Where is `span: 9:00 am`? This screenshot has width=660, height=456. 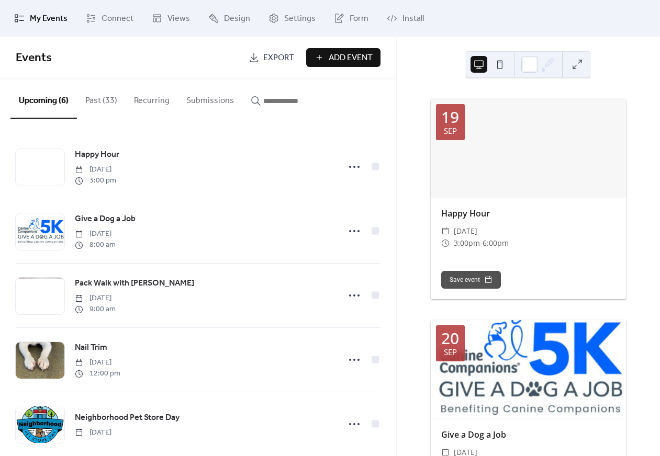 span: 9:00 am is located at coordinates (95, 309).